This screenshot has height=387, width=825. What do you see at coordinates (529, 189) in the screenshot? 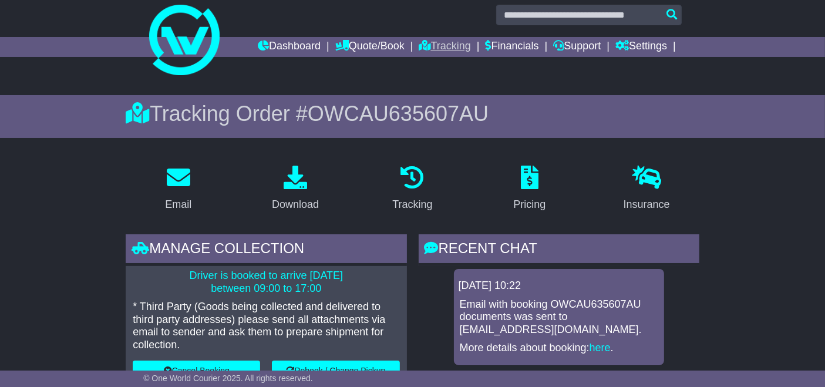
I see `a: Pricing` at bounding box center [529, 189].